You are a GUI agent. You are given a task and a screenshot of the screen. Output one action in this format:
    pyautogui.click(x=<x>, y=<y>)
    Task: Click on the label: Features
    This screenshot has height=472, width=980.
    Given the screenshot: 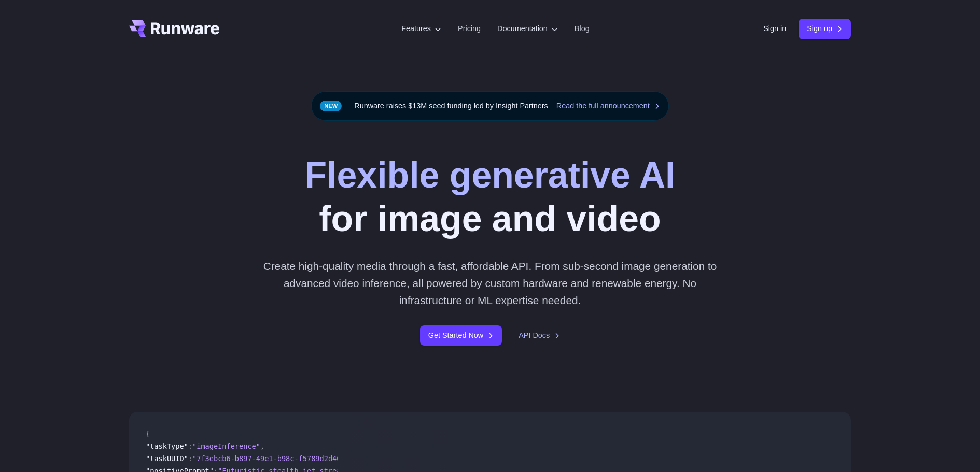 What is the action you would take?
    pyautogui.click(x=421, y=29)
    